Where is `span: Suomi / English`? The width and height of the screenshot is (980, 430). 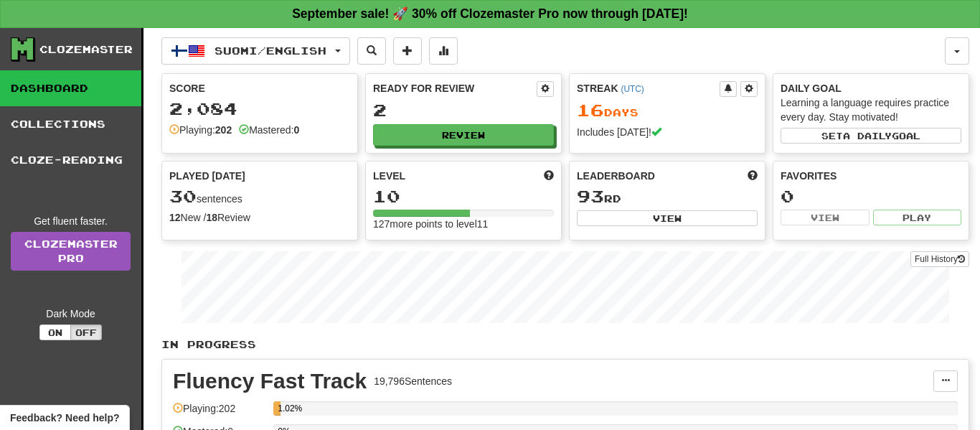 span: Suomi / English is located at coordinates (270, 50).